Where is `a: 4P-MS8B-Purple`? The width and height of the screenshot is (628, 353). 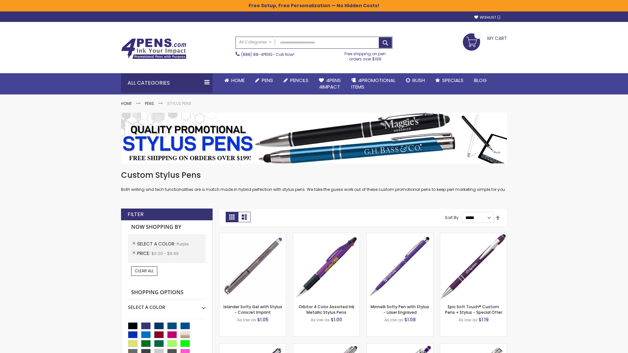 a: 4P-MS8B-Purple is located at coordinates (473, 235).